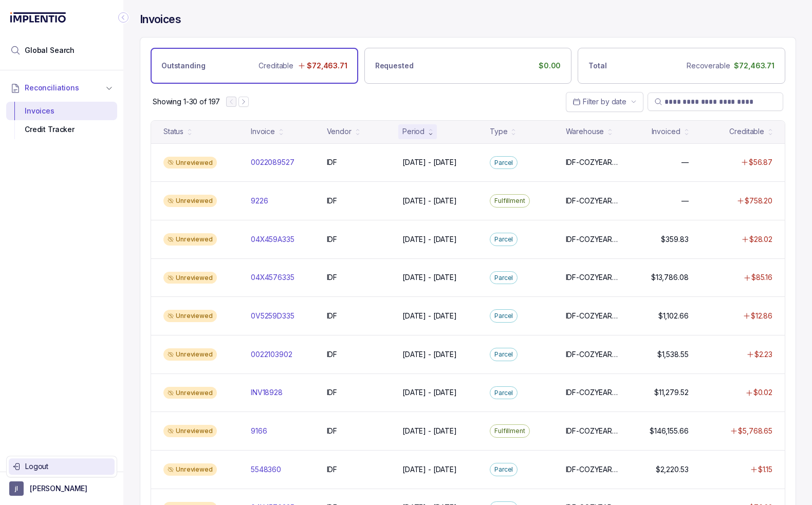 The width and height of the screenshot is (812, 505). I want to click on span: Global Search, so click(49, 50).